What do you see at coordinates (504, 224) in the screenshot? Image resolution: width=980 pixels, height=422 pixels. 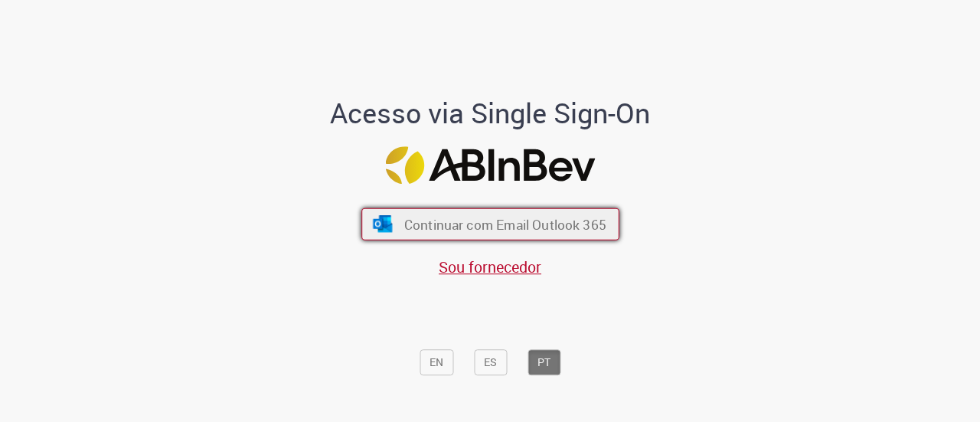 I see `span: Continuar com Email Outlook 365` at bounding box center [504, 224].